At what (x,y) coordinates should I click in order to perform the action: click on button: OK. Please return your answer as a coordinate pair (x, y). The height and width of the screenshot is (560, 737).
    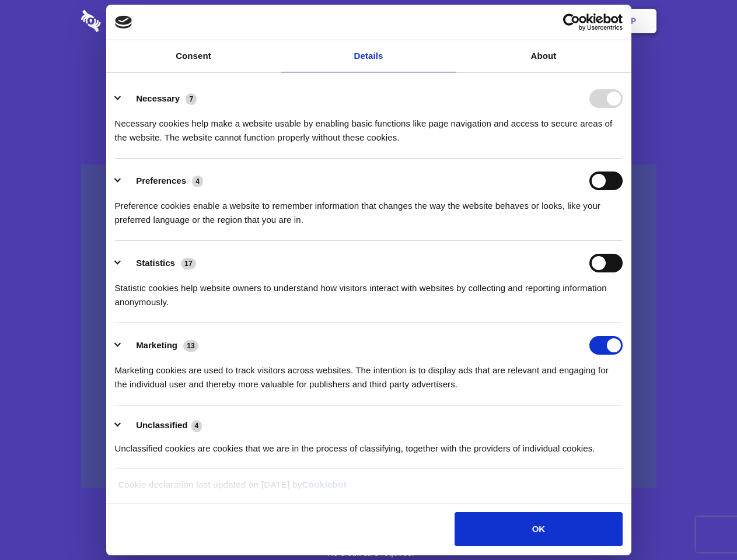
    Looking at the image, I should click on (538, 529).